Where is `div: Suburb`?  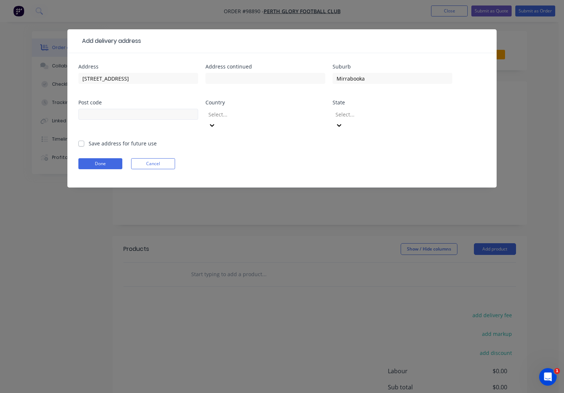 div: Suburb is located at coordinates (392, 67).